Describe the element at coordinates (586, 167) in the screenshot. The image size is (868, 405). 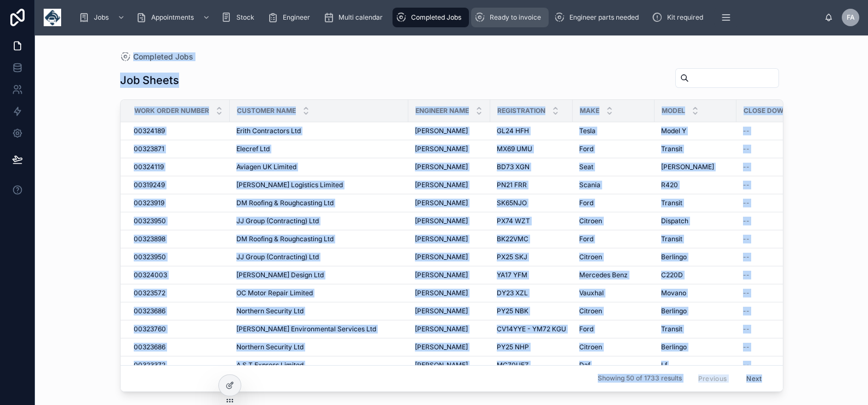
I see `span: Seat` at that location.